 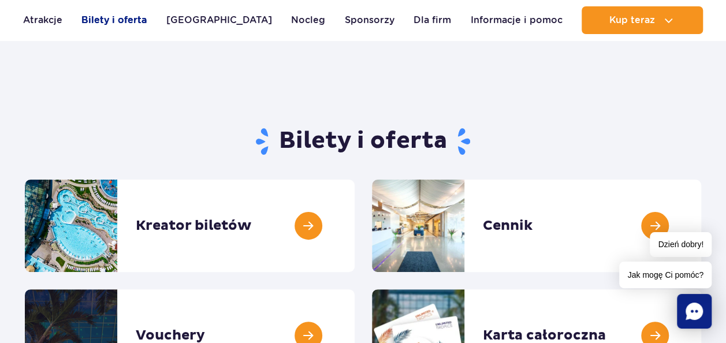 I want to click on a: Dla firm, so click(x=432, y=20).